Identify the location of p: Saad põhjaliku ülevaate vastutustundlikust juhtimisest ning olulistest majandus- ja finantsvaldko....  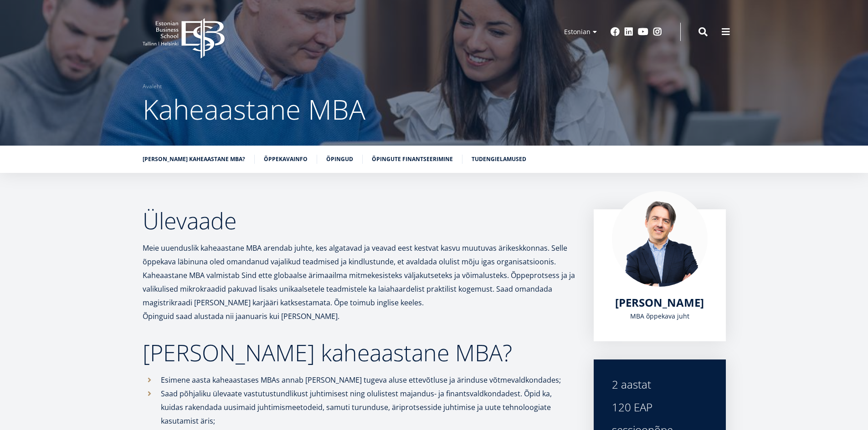
(368, 408).